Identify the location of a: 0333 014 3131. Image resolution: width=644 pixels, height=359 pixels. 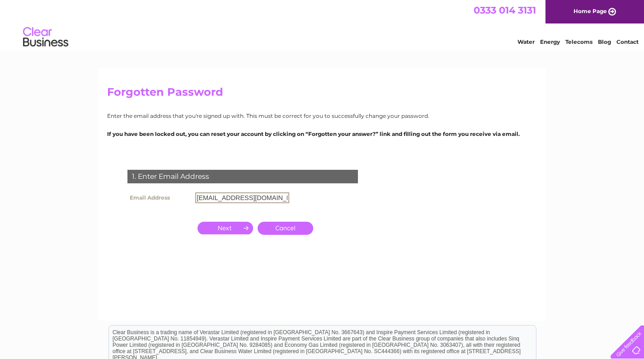
(505, 10).